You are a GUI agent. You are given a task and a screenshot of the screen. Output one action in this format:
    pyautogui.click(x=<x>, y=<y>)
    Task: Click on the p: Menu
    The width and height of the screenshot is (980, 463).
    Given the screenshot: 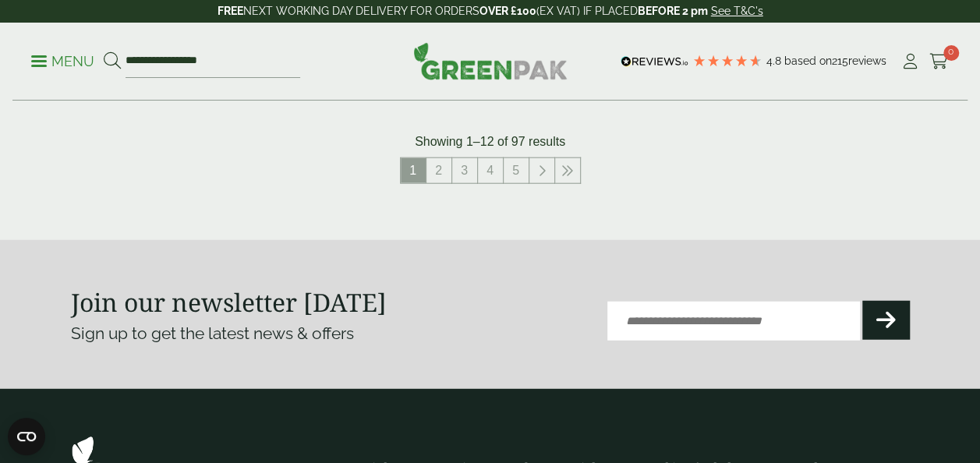 What is the action you would take?
    pyautogui.click(x=63, y=62)
    